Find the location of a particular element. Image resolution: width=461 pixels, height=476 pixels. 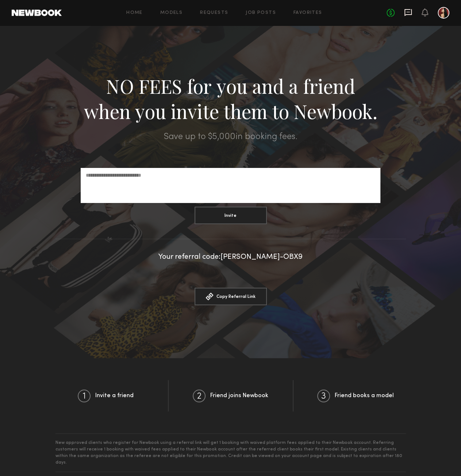

a: Favorites is located at coordinates (308, 13).